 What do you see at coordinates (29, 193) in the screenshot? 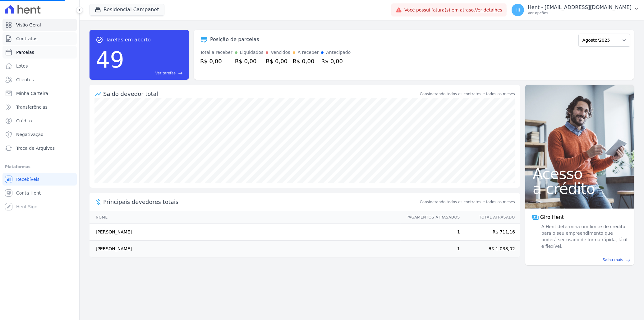
I see `span: Conta Hent` at bounding box center [29, 193].